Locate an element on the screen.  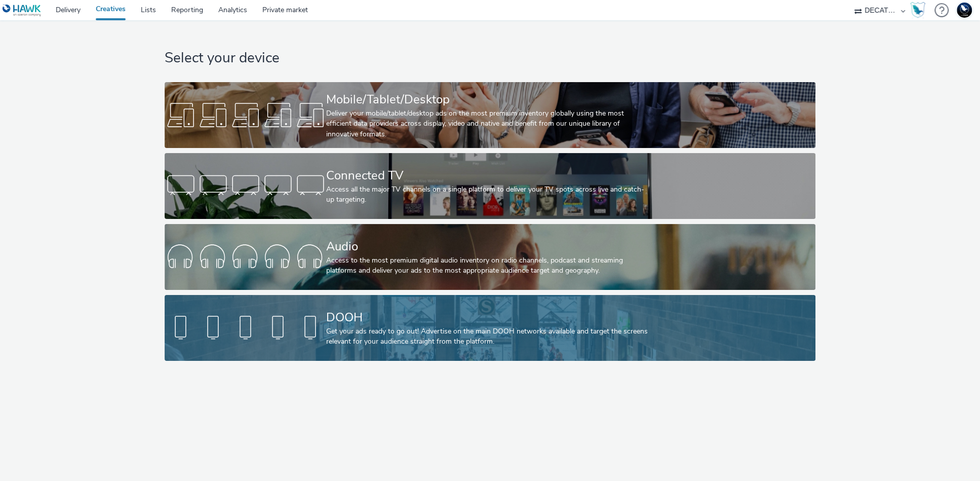
a: DOOHGet your ads ready to go out! Advertise on the main DOOH networks available and target the sc... is located at coordinates (490, 328).